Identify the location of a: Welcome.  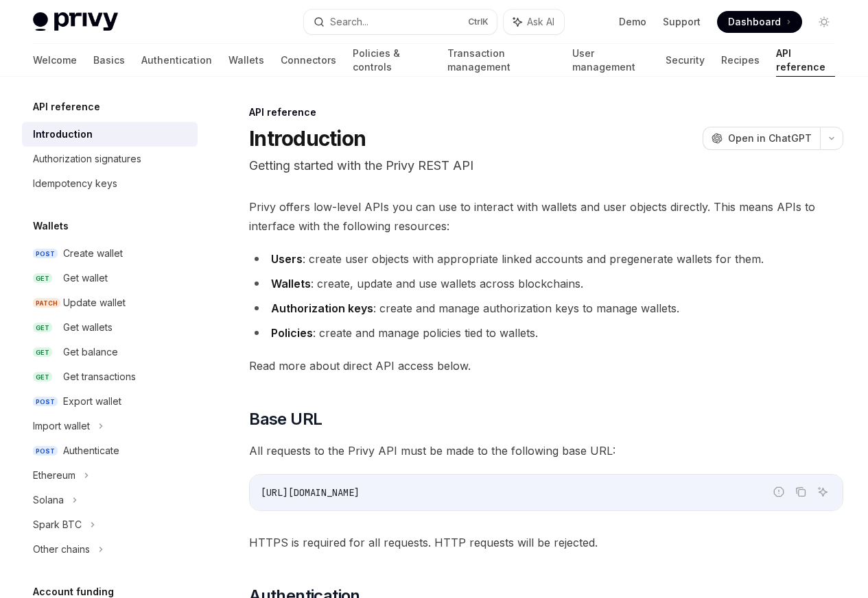
(55, 60).